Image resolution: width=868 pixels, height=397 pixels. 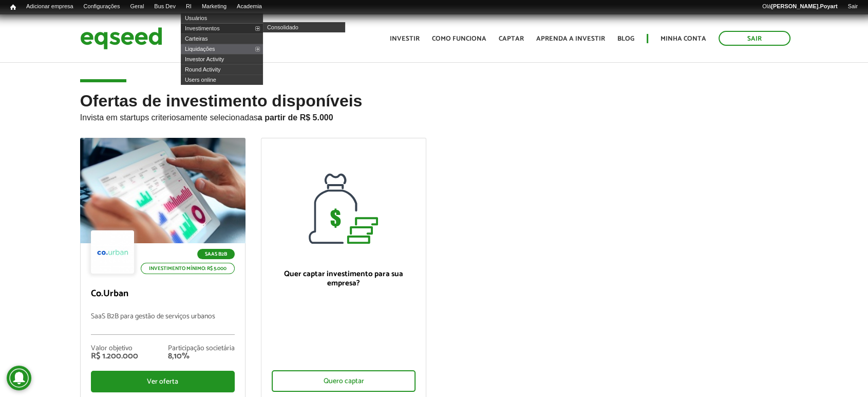 I want to click on a: Adicionar empresa, so click(x=50, y=6).